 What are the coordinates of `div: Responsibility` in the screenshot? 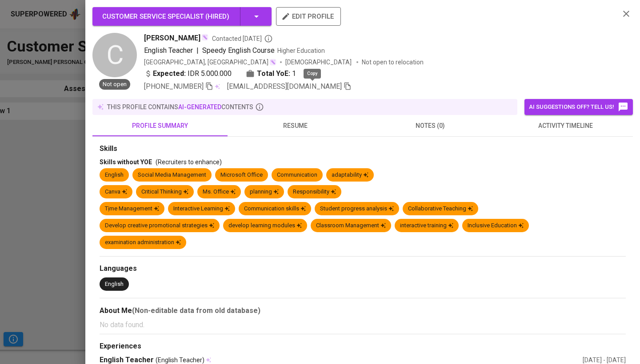 It's located at (314, 192).